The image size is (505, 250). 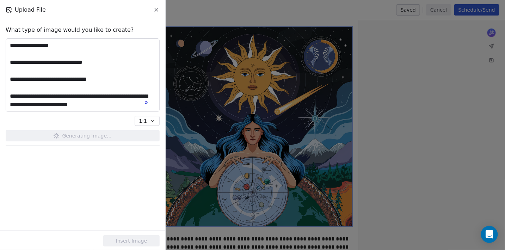 What do you see at coordinates (82, 75) in the screenshot?
I see `textarea: To enrich screen reader interactions, please activate Accessibility in Grammarly extension settings` at bounding box center [82, 75].